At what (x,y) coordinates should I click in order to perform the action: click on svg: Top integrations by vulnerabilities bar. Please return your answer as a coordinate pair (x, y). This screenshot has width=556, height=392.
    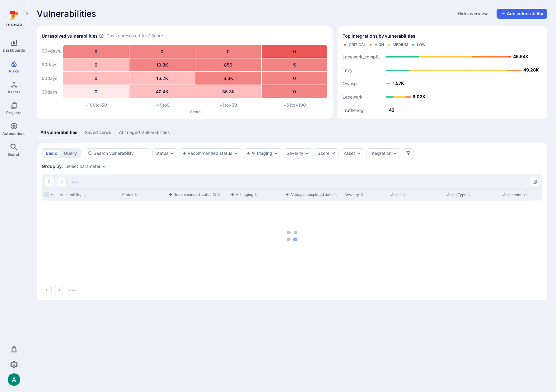
    Looking at the image, I should click on (442, 82).